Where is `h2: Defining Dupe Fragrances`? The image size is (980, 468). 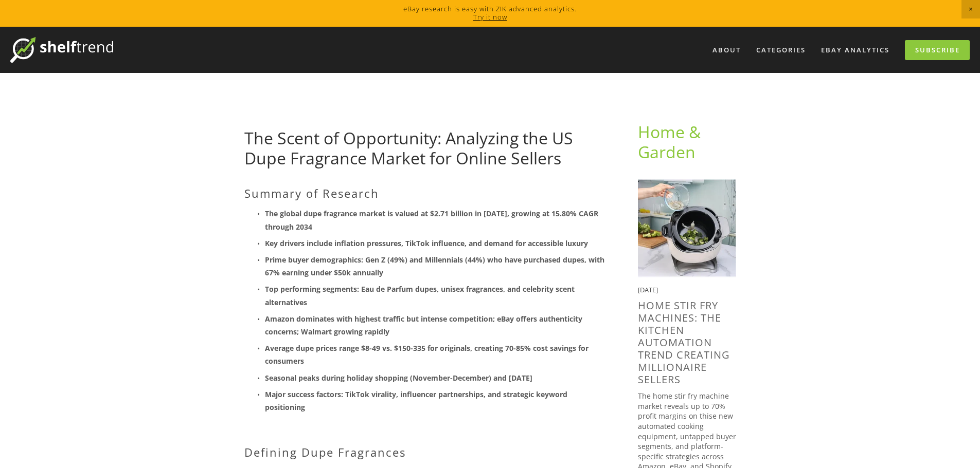
h2: Defining Dupe Fragrances is located at coordinates (424, 452).